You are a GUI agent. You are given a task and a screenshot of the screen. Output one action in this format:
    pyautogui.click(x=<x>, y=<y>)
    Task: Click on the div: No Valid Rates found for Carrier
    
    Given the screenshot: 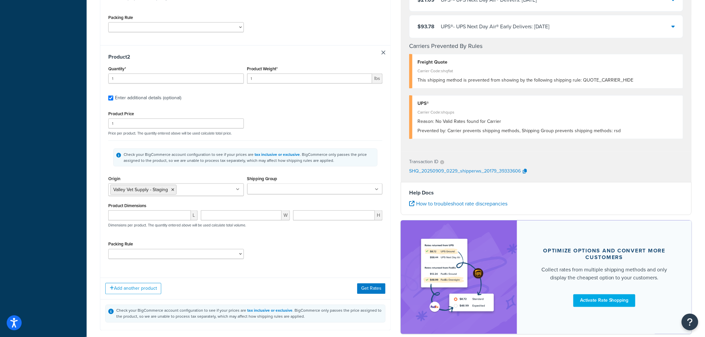 What is the action you would take?
    pyautogui.click(x=548, y=122)
    